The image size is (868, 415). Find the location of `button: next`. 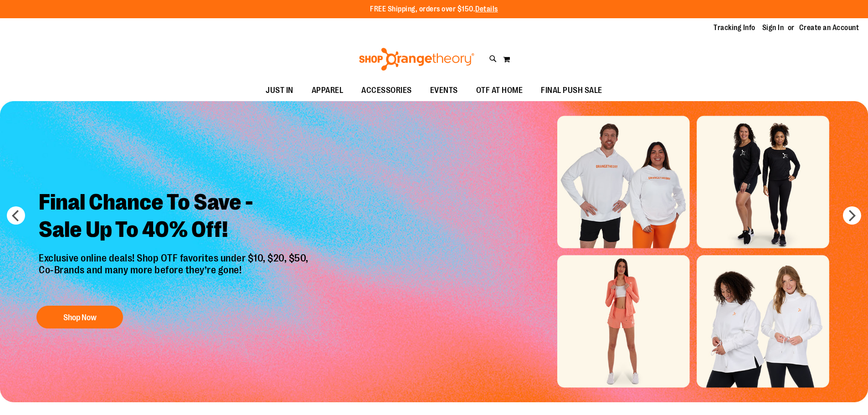

button: next is located at coordinates (852, 215).